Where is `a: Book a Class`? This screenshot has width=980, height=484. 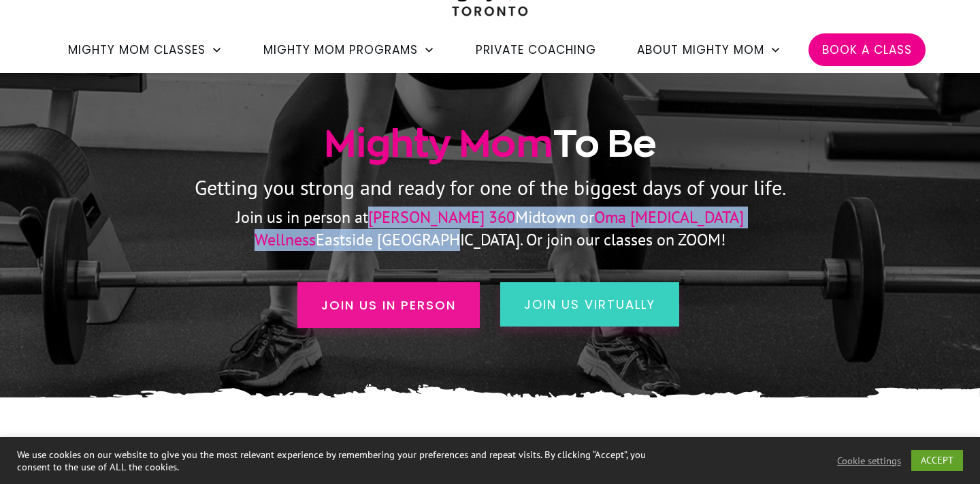
a: Book a Class is located at coordinates (867, 50).